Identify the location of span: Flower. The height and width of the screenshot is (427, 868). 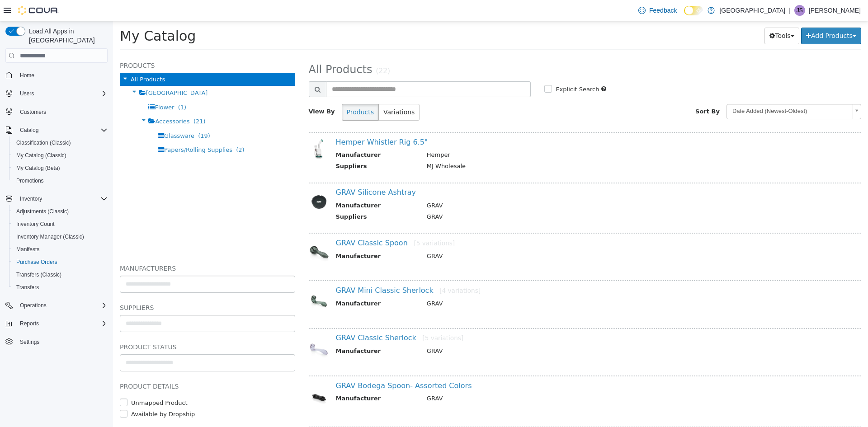
(51, 86).